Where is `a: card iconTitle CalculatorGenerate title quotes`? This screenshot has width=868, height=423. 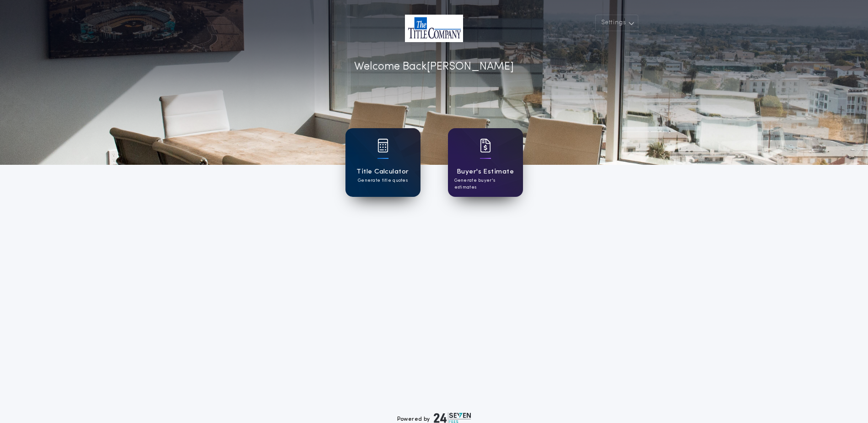 a: card iconTitle CalculatorGenerate title quotes is located at coordinates (383, 163).